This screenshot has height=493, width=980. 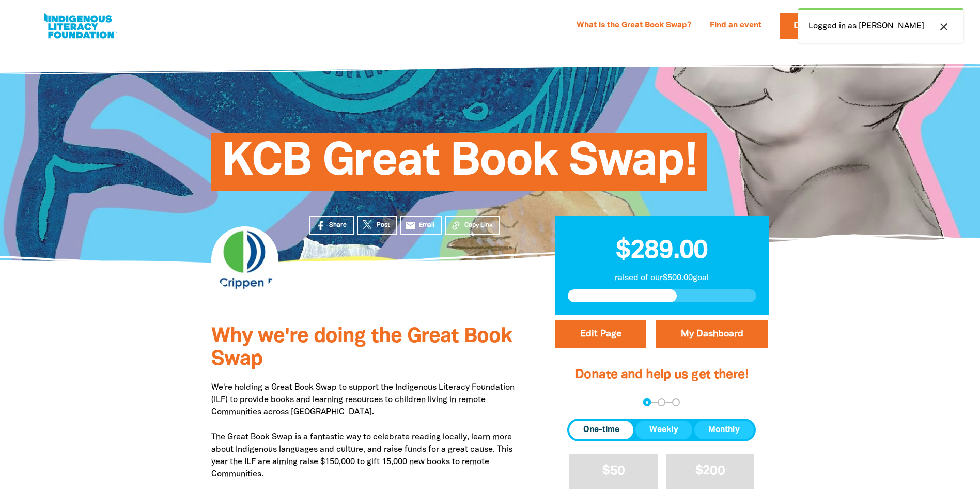 I want to click on a: Find an event, so click(x=735, y=26).